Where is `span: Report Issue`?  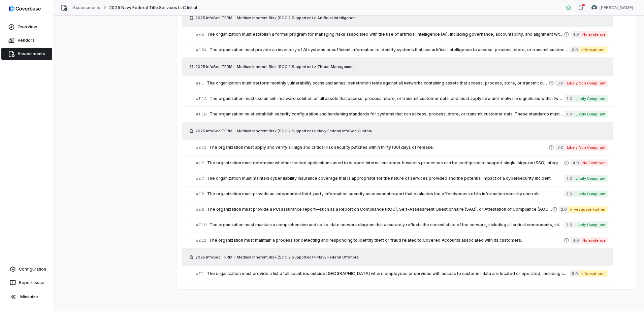 span: Report Issue is located at coordinates (32, 283).